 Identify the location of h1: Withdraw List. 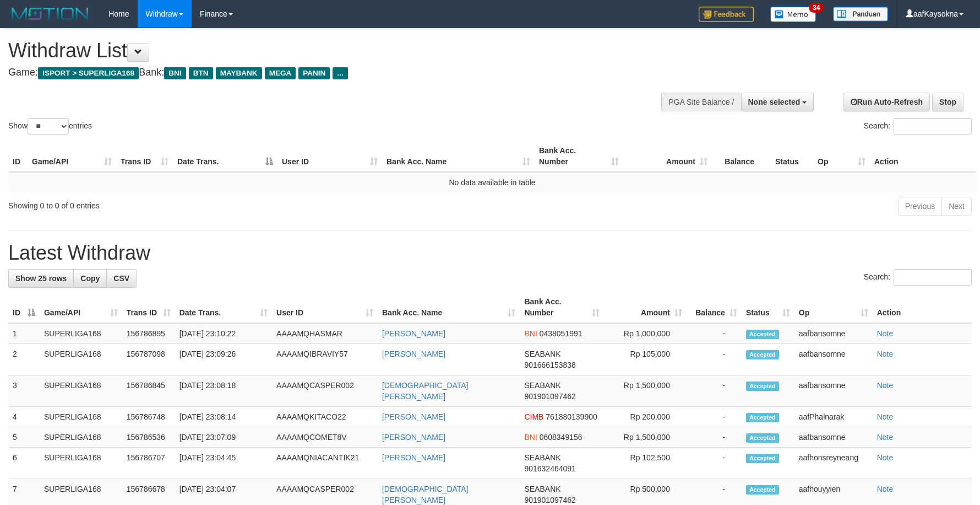
(325, 51).